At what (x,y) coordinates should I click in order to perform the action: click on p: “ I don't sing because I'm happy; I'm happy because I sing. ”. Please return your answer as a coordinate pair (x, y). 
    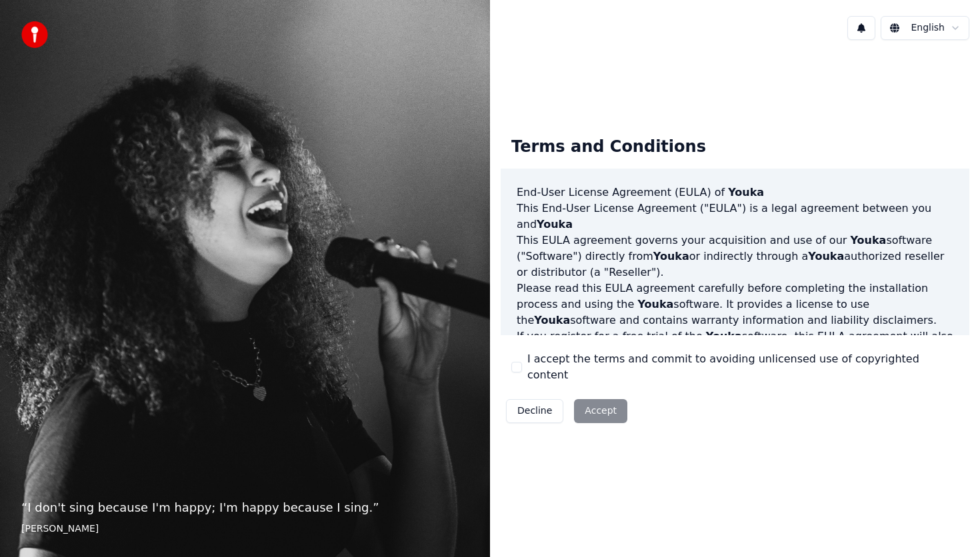
    Looking at the image, I should click on (244, 507).